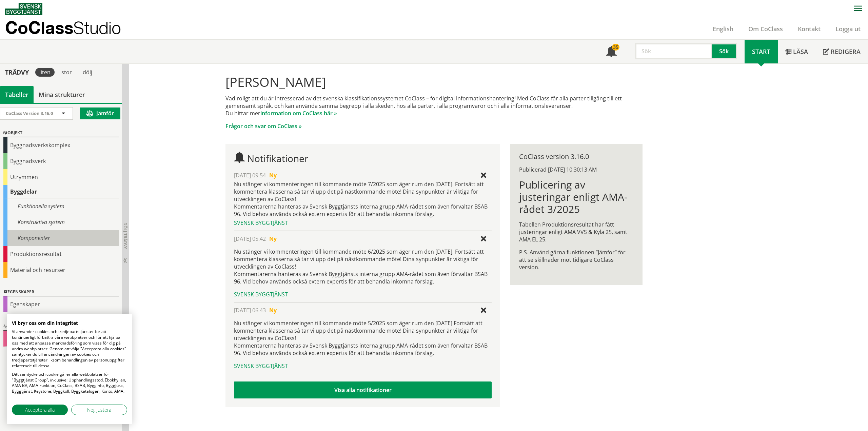 The width and height of the screenshot is (868, 431). Describe the element at coordinates (797, 52) in the screenshot. I see `a: Läsa` at that location.